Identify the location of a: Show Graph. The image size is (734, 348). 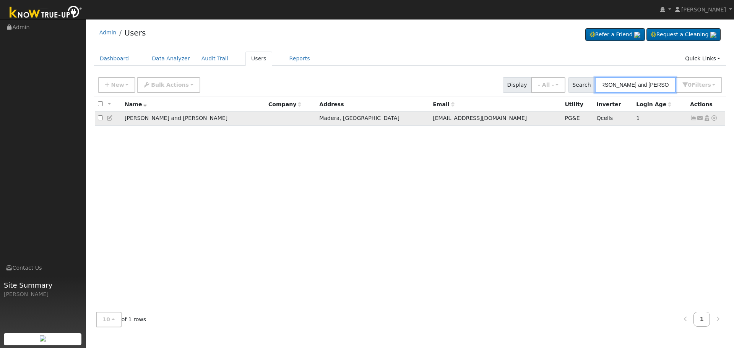
(694, 118).